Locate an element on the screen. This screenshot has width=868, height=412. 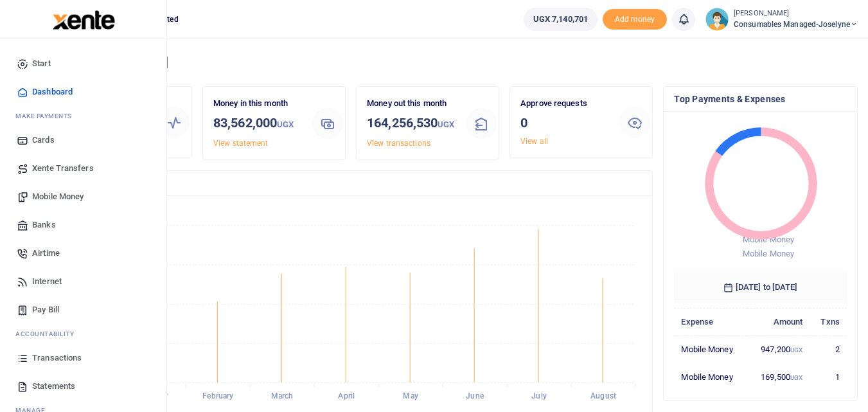
td: 169,500 is located at coordinates (778, 376).